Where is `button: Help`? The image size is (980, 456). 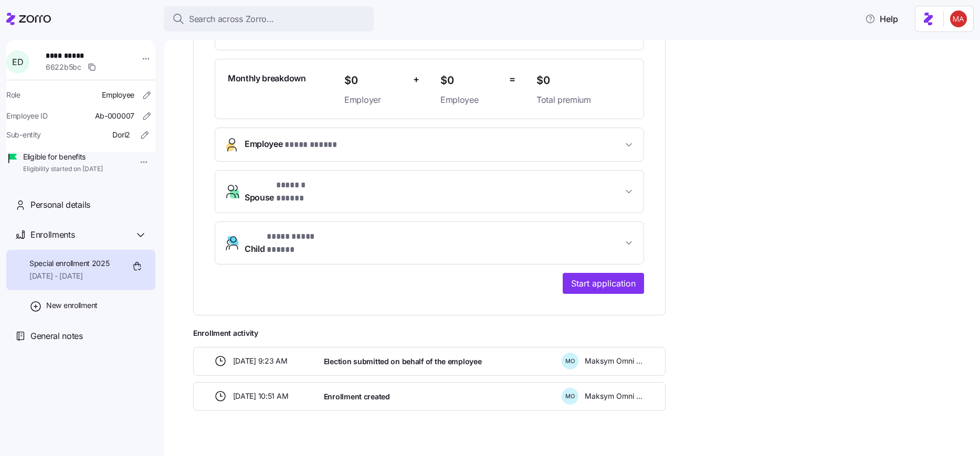 button: Help is located at coordinates (881, 19).